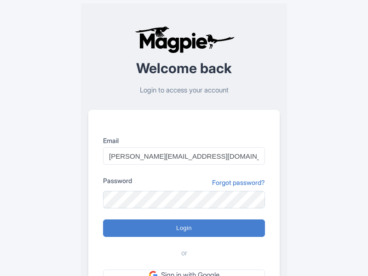  I want to click on input: you@example.com, so click(184, 156).